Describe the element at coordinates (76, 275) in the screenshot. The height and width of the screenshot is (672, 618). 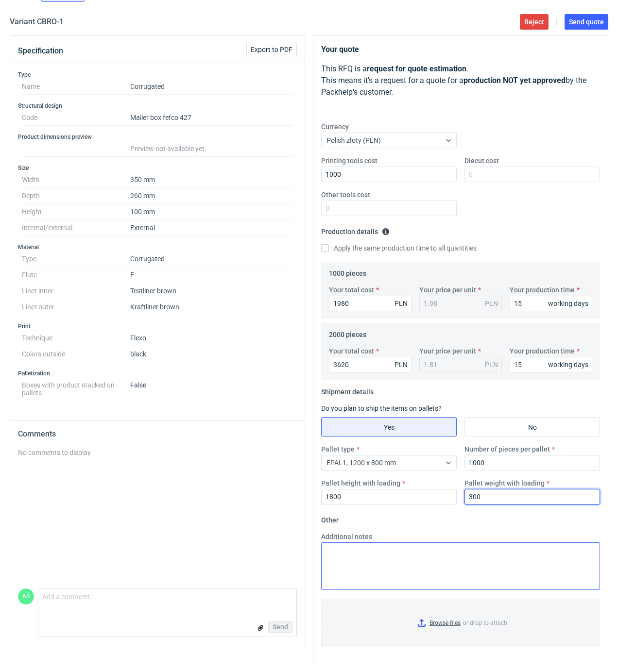
I see `dt: Flute` at that location.